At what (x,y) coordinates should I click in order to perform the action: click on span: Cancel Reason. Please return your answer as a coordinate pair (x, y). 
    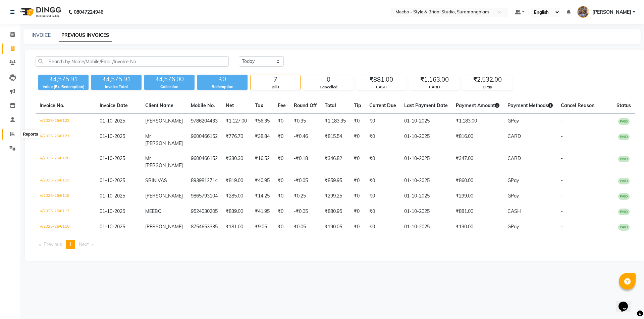
    Looking at the image, I should click on (578, 106).